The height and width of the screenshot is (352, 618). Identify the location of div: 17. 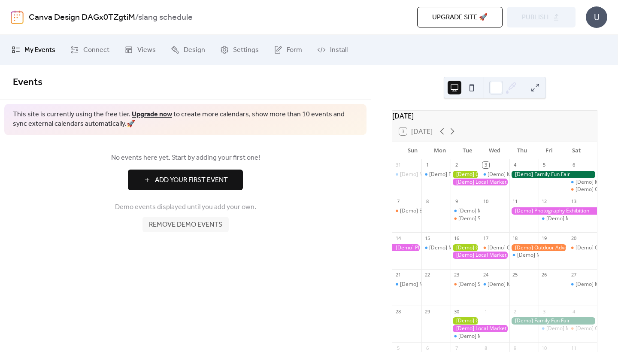
(485, 238).